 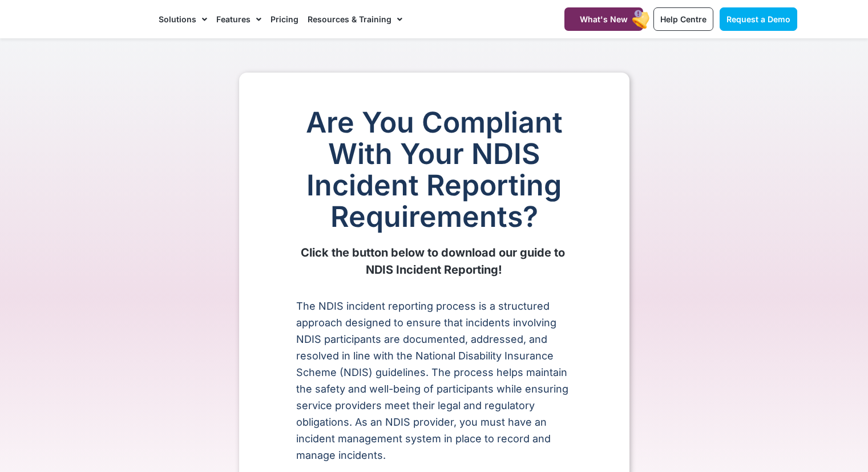 What do you see at coordinates (434, 261) in the screenshot?
I see `b: Click the button below to download our guide to NDIS Incident Reporting!` at bounding box center [434, 261].